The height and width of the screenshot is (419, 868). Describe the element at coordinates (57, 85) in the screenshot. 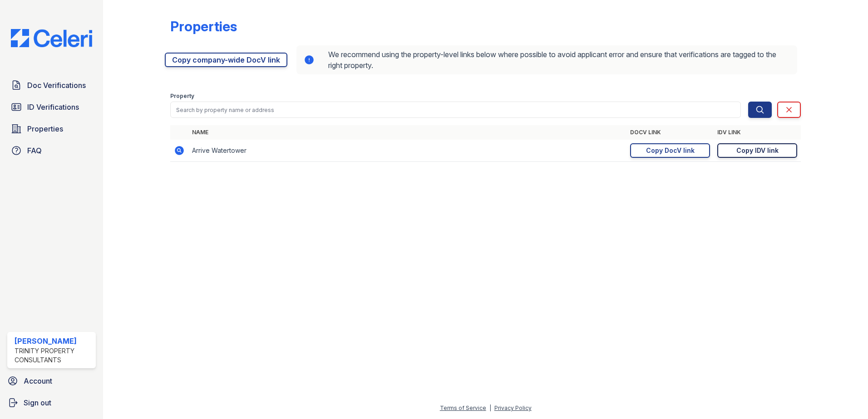

I see `span: Doc Verifications` at that location.